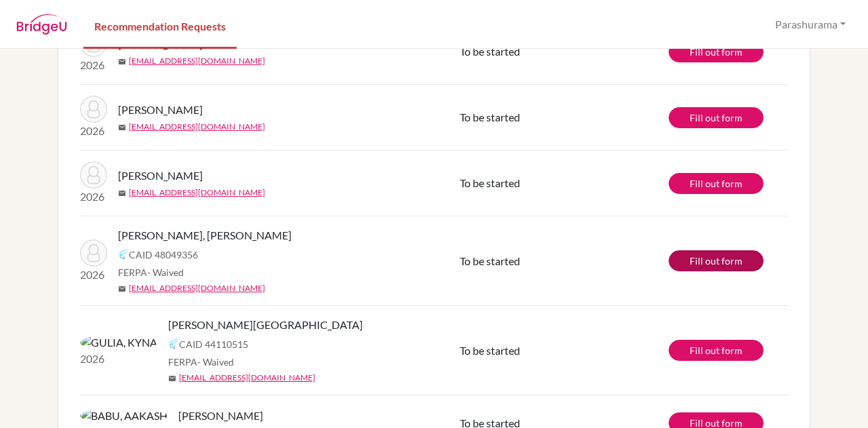  Describe the element at coordinates (118, 342) in the screenshot. I see `img: GULIA, KYNA` at that location.